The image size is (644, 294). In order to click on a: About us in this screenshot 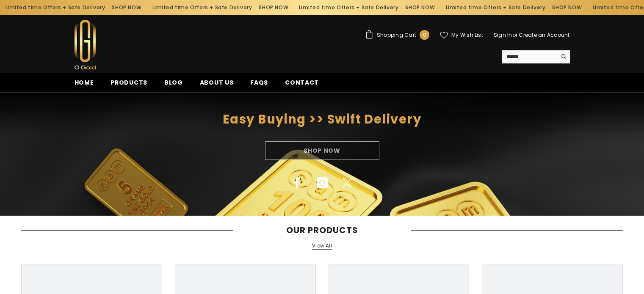, I will do `click(217, 85)`.